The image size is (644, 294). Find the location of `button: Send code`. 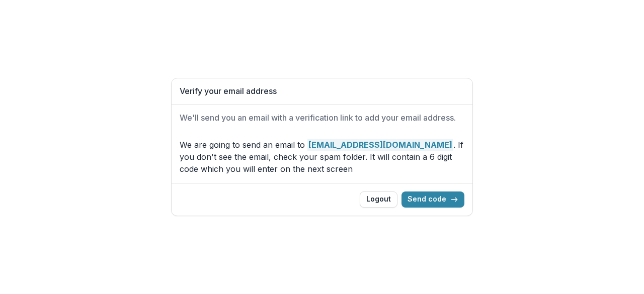

button: Send code is located at coordinates (433, 200).